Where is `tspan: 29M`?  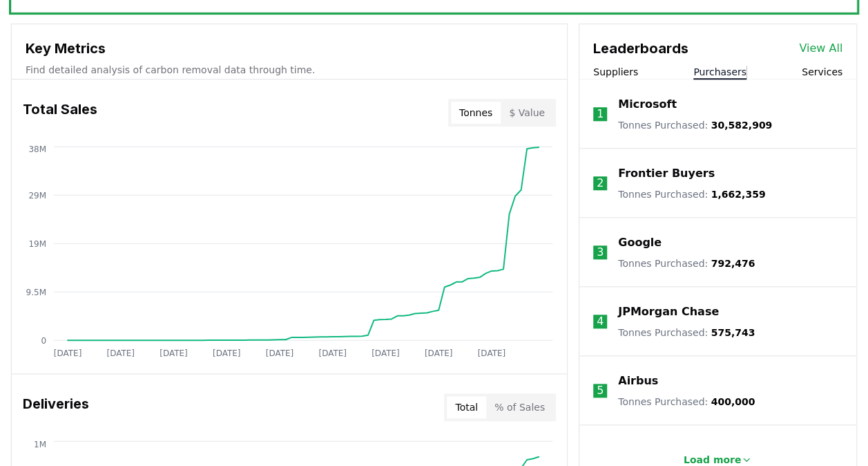 tspan: 29M is located at coordinates (37, 195).